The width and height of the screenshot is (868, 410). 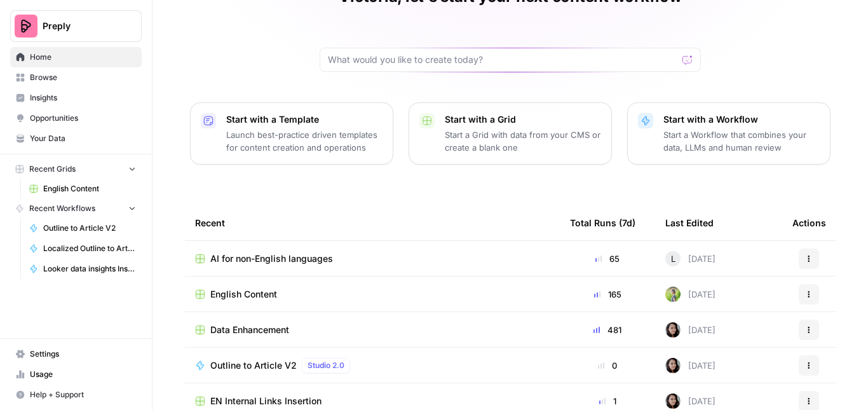 What do you see at coordinates (76, 98) in the screenshot?
I see `a: Insights` at bounding box center [76, 98].